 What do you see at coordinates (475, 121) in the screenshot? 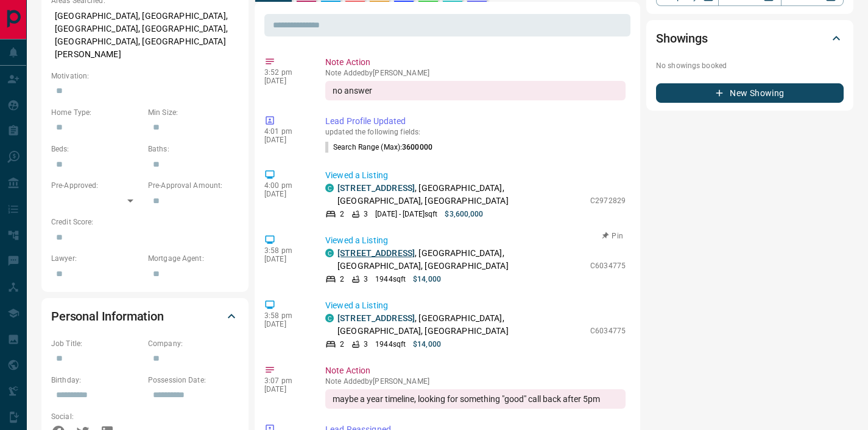
I see `p: Lead Profile Updated` at bounding box center [475, 121].